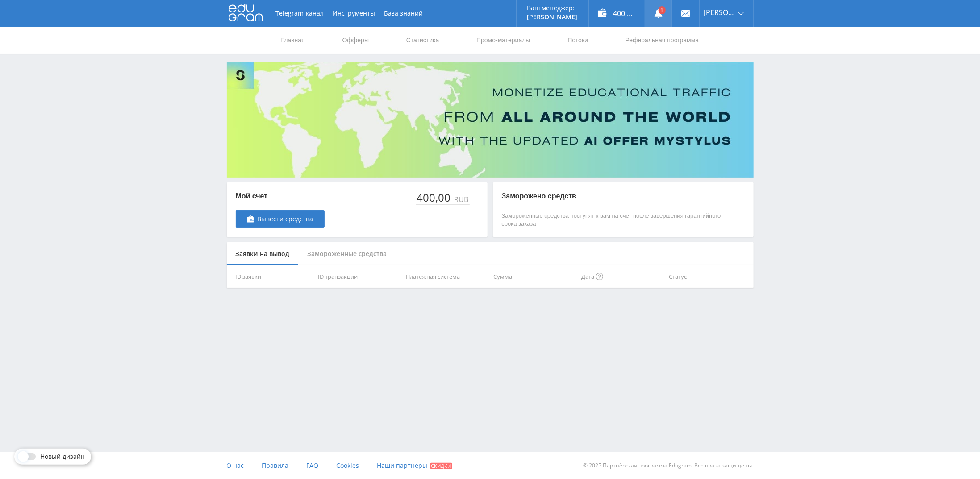 Image resolution: width=980 pixels, height=479 pixels. What do you see at coordinates (621, 276) in the screenshot?
I see `th: Дата` at bounding box center [621, 276].